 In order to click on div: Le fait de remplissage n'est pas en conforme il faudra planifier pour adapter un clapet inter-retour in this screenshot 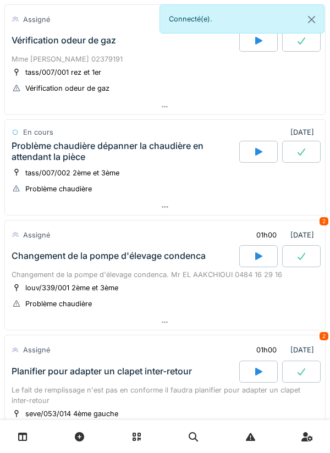, I will do `click(165, 395)`.